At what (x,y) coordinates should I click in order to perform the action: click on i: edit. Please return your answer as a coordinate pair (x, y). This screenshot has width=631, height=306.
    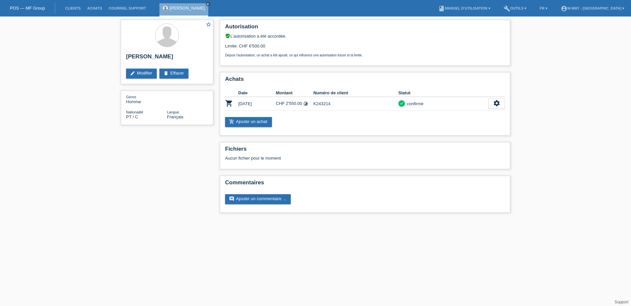
    Looking at the image, I should click on (133, 73).